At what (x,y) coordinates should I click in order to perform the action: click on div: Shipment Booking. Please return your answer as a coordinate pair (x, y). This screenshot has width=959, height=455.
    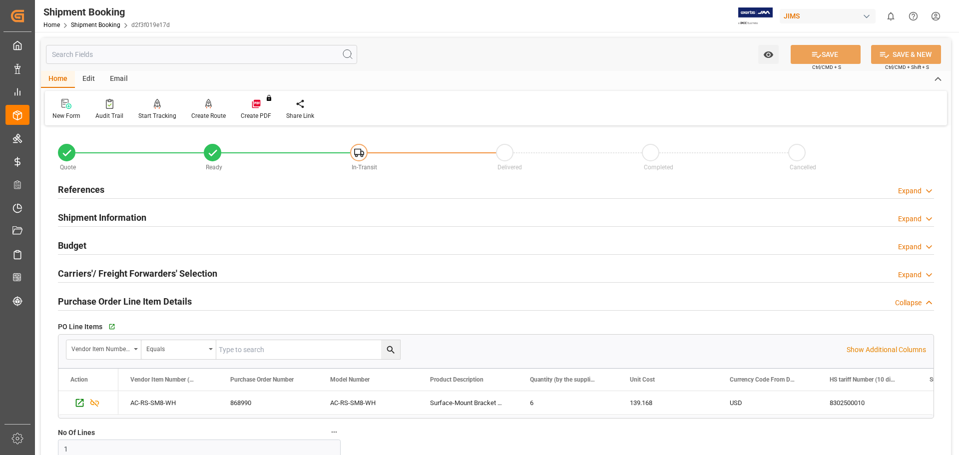
    Looking at the image, I should click on (106, 12).